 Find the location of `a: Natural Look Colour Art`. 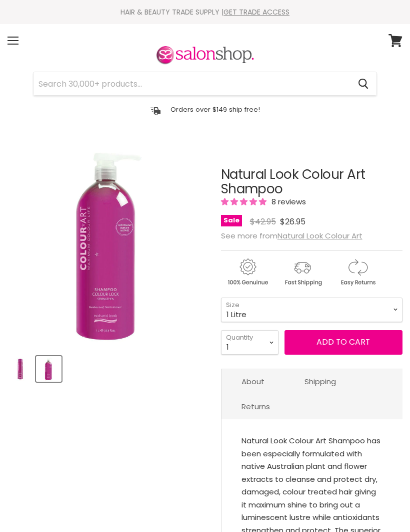

a: Natural Look Colour Art is located at coordinates (320, 235).